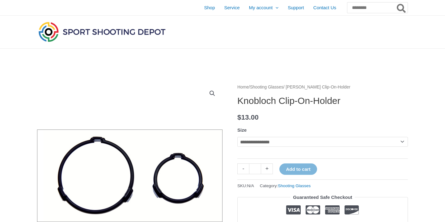 Image resolution: width=445 pixels, height=222 pixels. Describe the element at coordinates (212, 94) in the screenshot. I see `a: View full-screen image gallery` at that location.